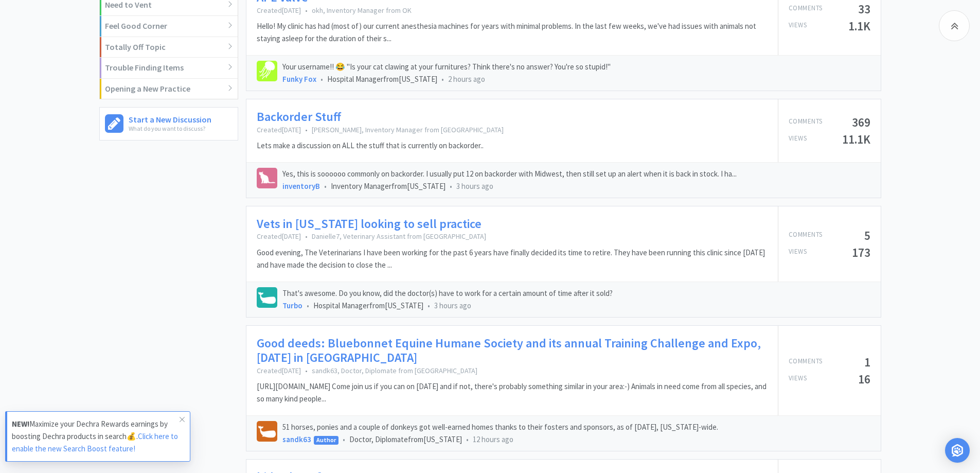 The height and width of the screenshot is (473, 980). Describe the element at coordinates (169, 128) in the screenshot. I see `p: What do you want to discuss?` at that location.